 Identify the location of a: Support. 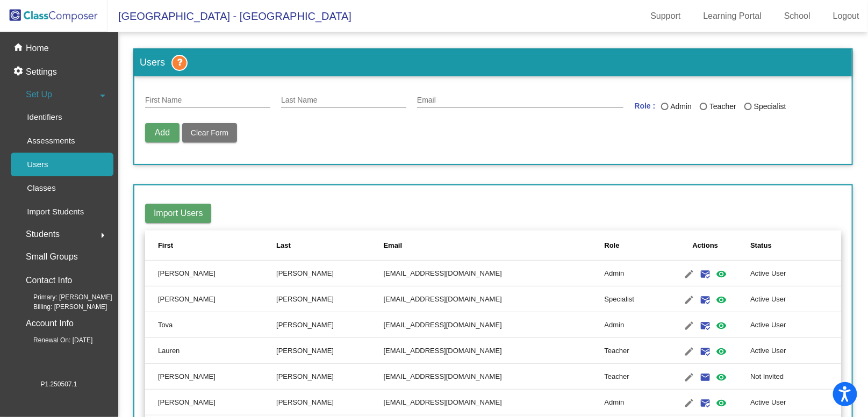
(666, 16).